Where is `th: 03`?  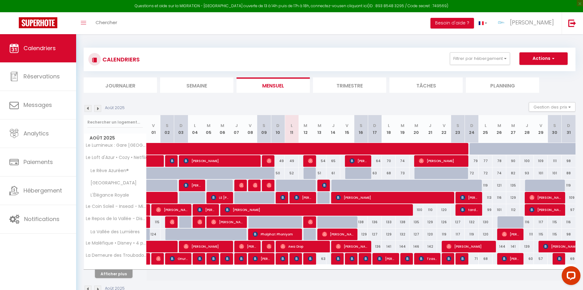 th: 03 is located at coordinates (181, 129).